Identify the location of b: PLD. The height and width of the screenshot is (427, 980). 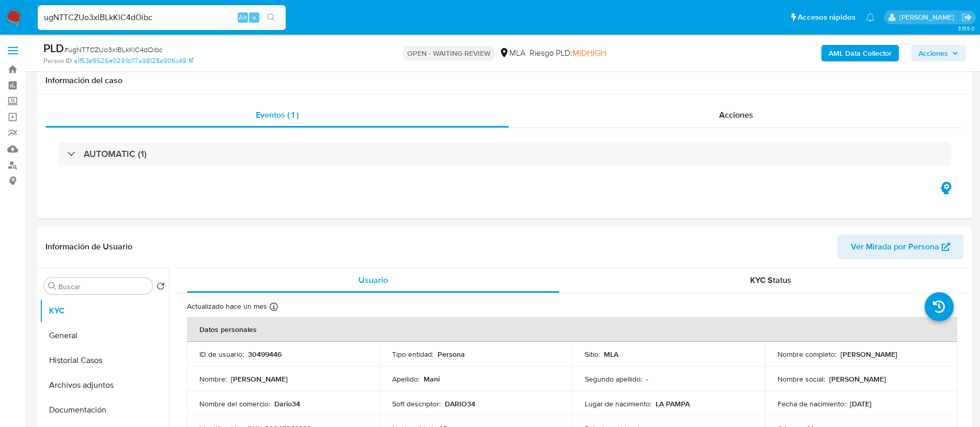
(54, 48).